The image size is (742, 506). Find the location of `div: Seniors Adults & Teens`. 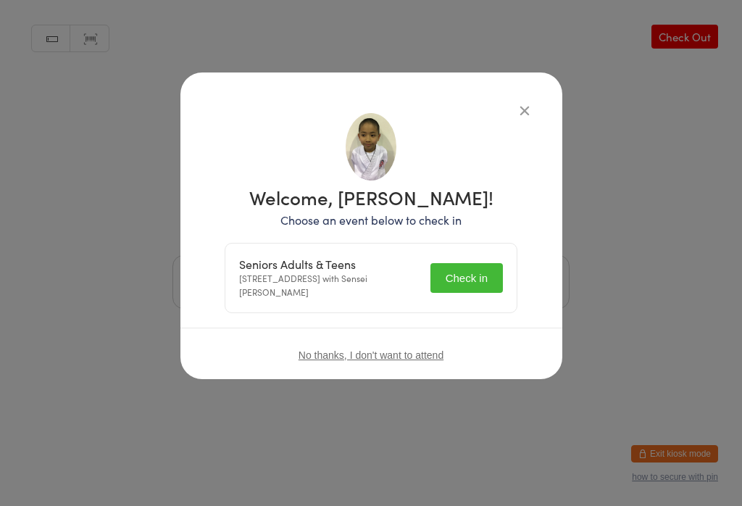

div: Seniors Adults & Teens is located at coordinates (330, 264).